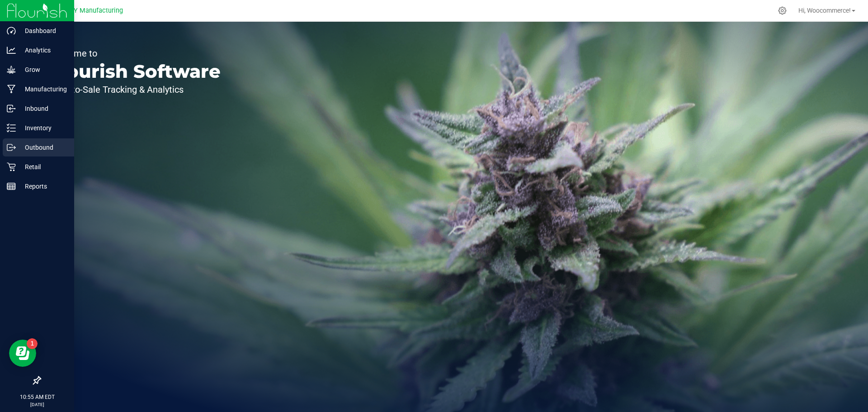 This screenshot has height=412, width=868. I want to click on p: Flourish Software, so click(135, 72).